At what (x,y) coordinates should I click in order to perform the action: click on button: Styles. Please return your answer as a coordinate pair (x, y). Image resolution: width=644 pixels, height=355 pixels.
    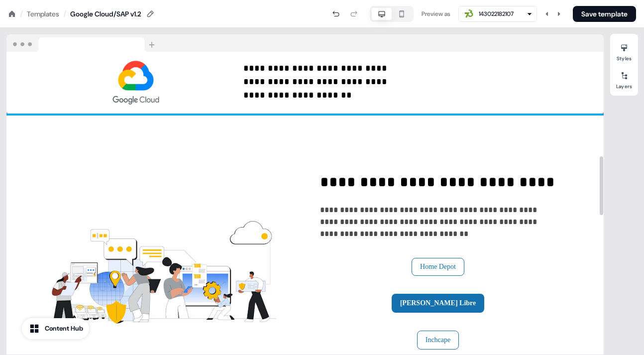
    Looking at the image, I should click on (624, 51).